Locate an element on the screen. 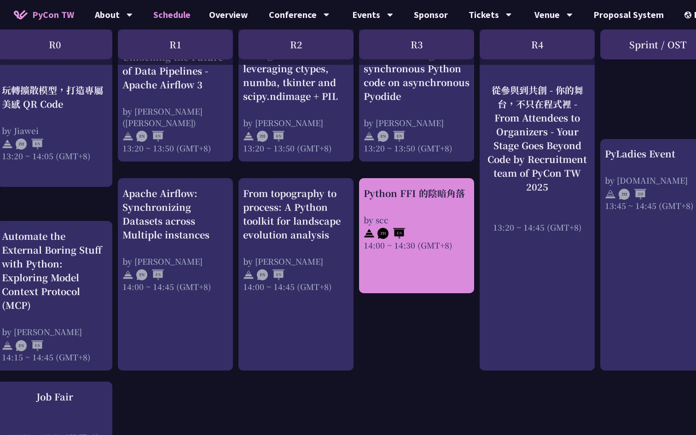  a: Python FFI 的陰暗角落 by scc 14:00 ~ 14:30 (GMT+8) is located at coordinates (416, 219).